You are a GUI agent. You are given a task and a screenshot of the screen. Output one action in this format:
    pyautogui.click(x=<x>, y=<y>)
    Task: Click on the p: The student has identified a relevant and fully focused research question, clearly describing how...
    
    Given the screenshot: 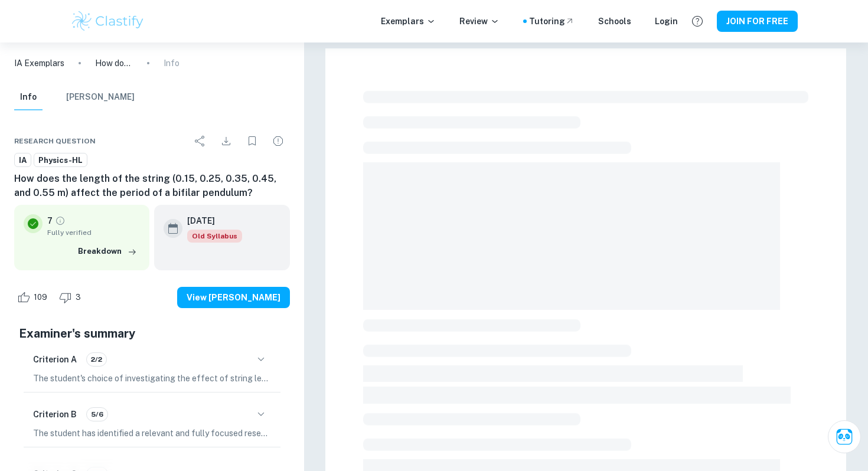 What is the action you would take?
    pyautogui.click(x=152, y=433)
    